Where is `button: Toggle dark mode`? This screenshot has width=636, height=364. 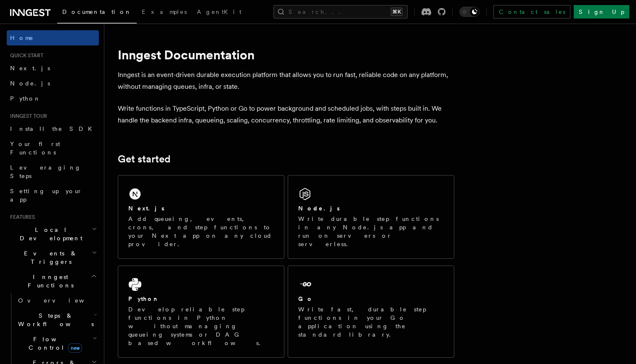
button: Toggle dark mode is located at coordinates (469, 12).